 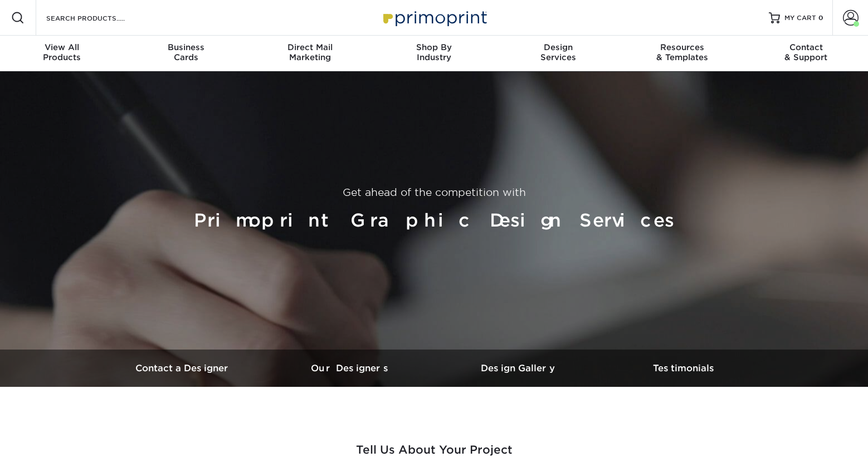 I want to click on a: Design Gallery, so click(x=518, y=368).